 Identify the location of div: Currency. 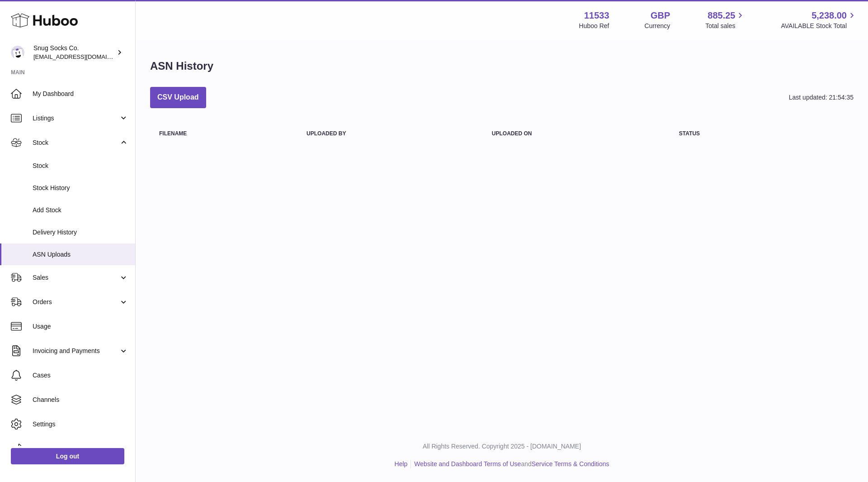
(657, 26).